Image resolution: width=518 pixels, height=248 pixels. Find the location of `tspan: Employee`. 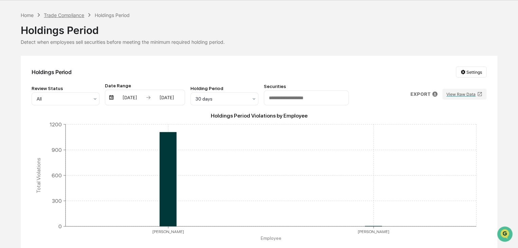

tspan: Employee is located at coordinates (270, 238).